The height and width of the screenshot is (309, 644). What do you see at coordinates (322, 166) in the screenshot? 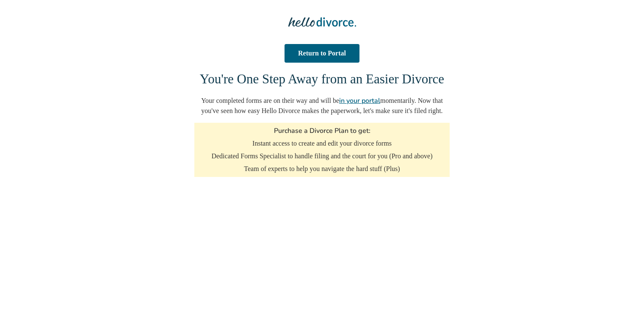
I see `li: Dedicated Forms Specialist to handle filing and the court for you (Pro and above)` at bounding box center [322, 166].